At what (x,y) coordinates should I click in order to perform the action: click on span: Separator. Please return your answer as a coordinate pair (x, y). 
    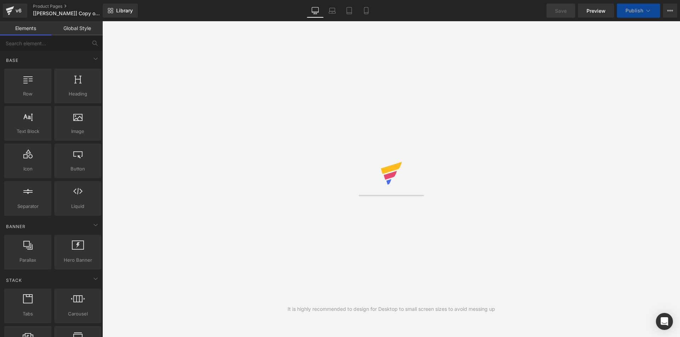
    Looking at the image, I should click on (28, 206).